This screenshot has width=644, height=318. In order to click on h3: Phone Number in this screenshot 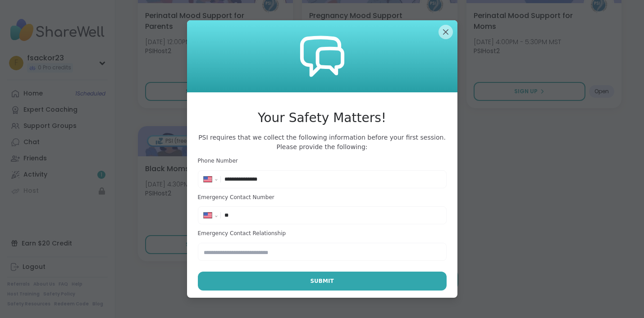, I will do `click(322, 161)`.